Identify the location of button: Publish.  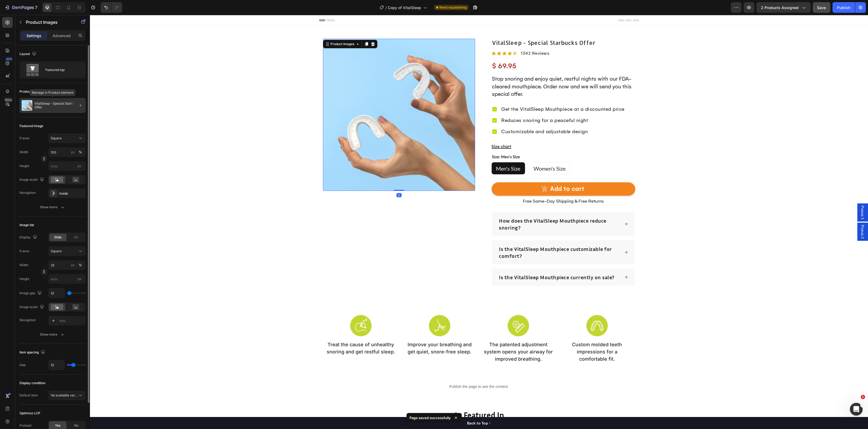
(843, 7).